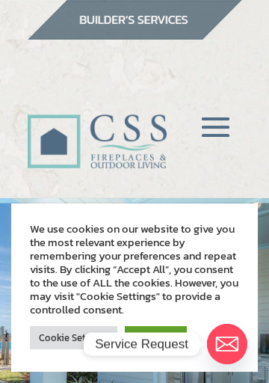 The image size is (269, 383). What do you see at coordinates (155, 337) in the screenshot?
I see `a: Accept All` at bounding box center [155, 337].